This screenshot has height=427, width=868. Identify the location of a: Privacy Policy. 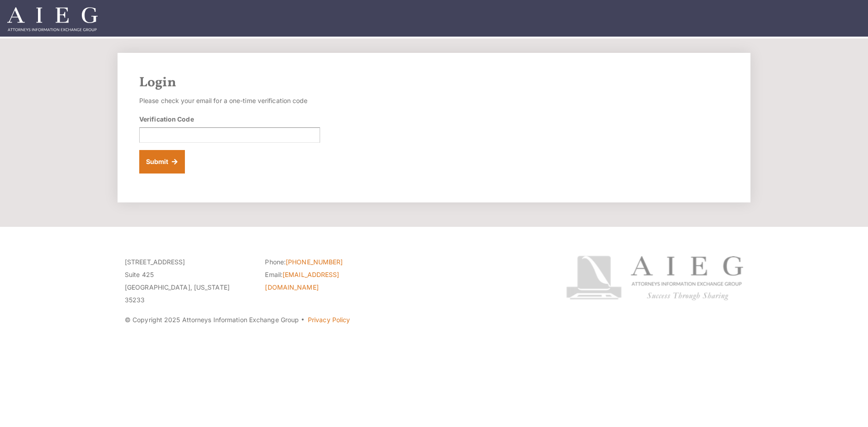
(329, 319).